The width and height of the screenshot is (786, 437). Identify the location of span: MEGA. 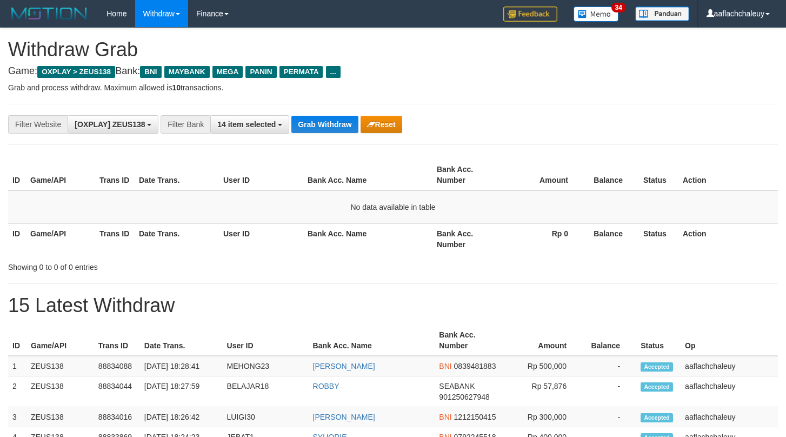
(228, 72).